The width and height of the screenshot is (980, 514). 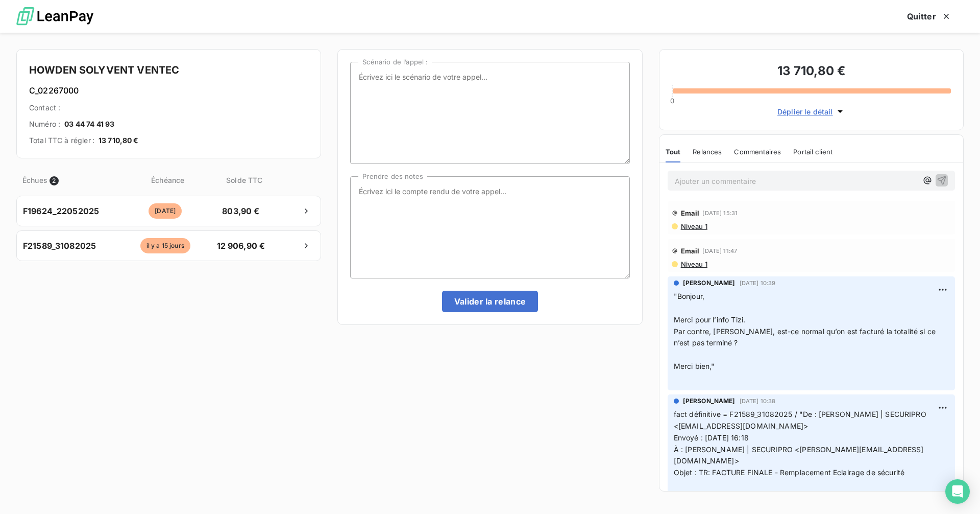 What do you see at coordinates (812, 152) in the screenshot?
I see `span: Portail client` at bounding box center [812, 152].